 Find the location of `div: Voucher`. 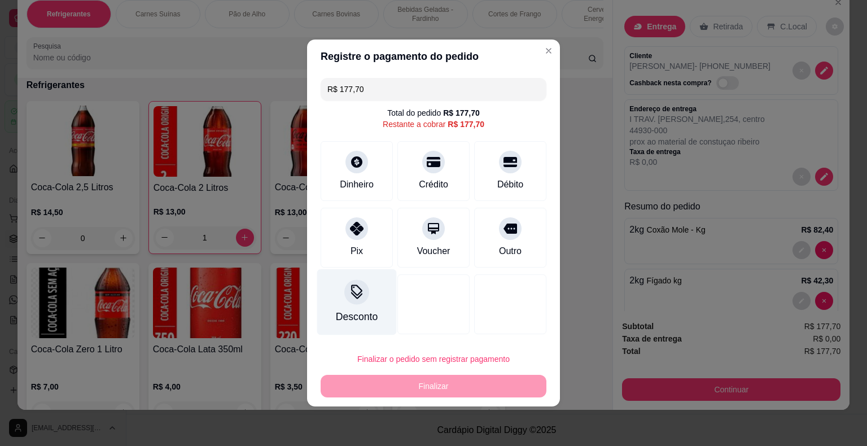

div: Voucher is located at coordinates (433, 251).